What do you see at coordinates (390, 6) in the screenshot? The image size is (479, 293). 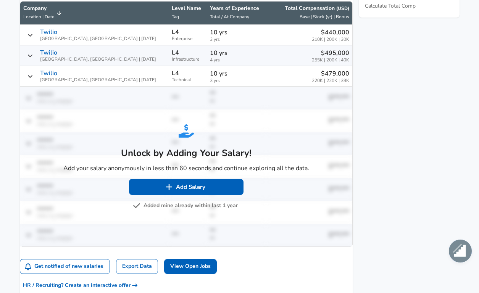 I see `a: Calculate Total Comp` at bounding box center [390, 6].